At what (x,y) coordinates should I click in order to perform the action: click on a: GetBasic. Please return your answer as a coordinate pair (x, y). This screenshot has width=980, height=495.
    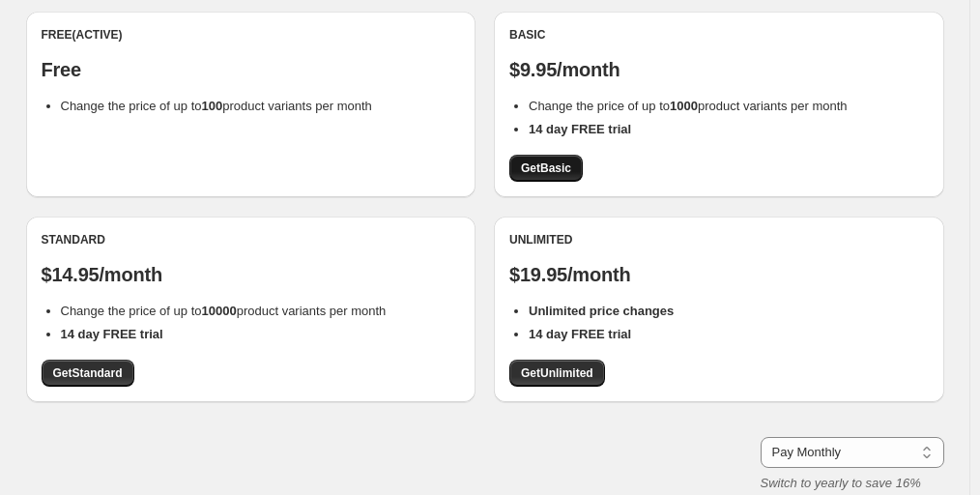
    Looking at the image, I should click on (546, 169).